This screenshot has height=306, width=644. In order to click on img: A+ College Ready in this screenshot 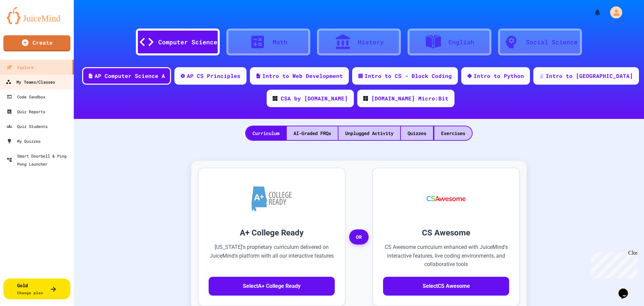, I will do `click(272, 198)`.